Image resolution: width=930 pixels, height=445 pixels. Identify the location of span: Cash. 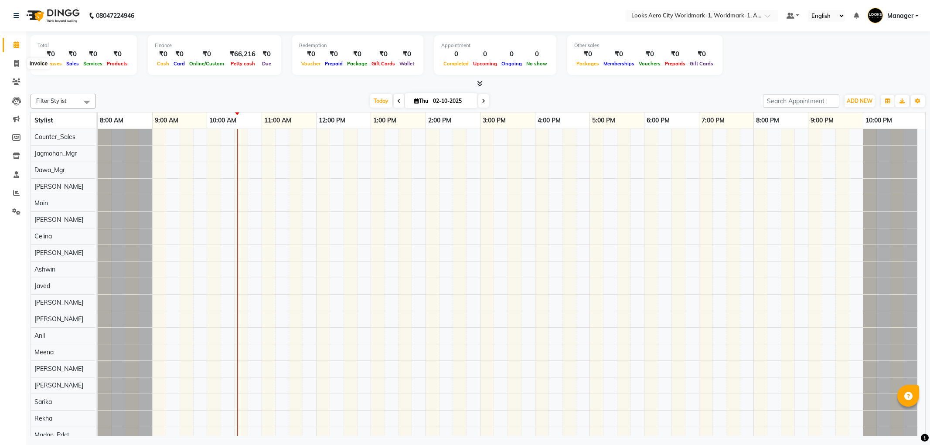
(163, 64).